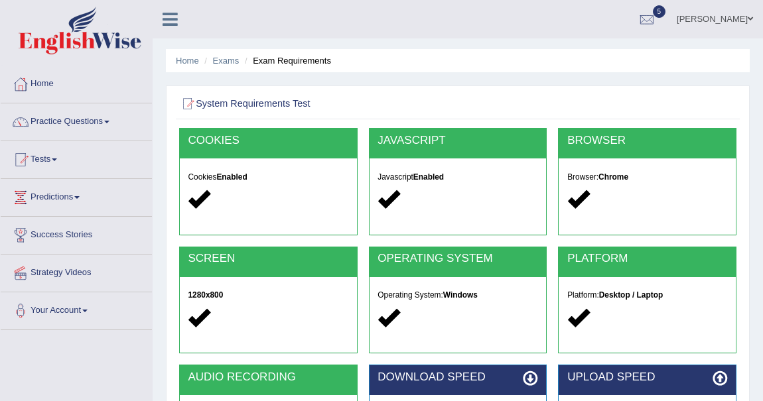  I want to click on h5: Platform:, so click(647, 295).